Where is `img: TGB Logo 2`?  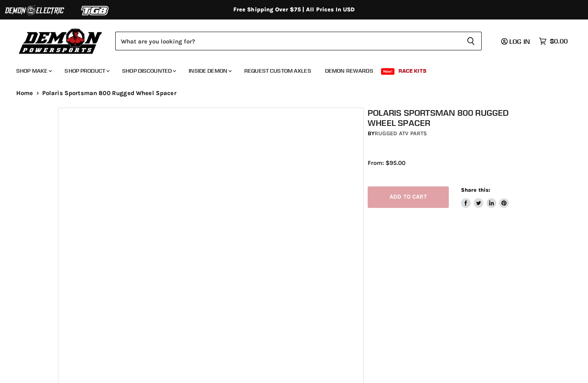 img: TGB Logo 2 is located at coordinates (96, 11).